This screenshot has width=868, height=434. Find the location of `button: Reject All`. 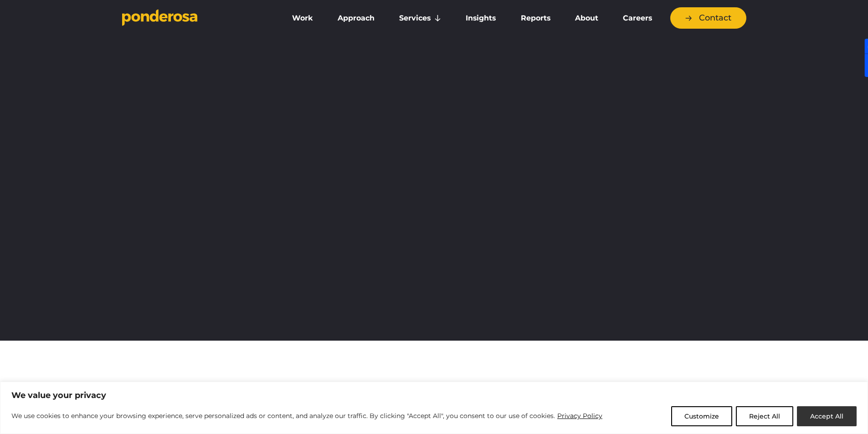

button: Reject All is located at coordinates (764, 416).